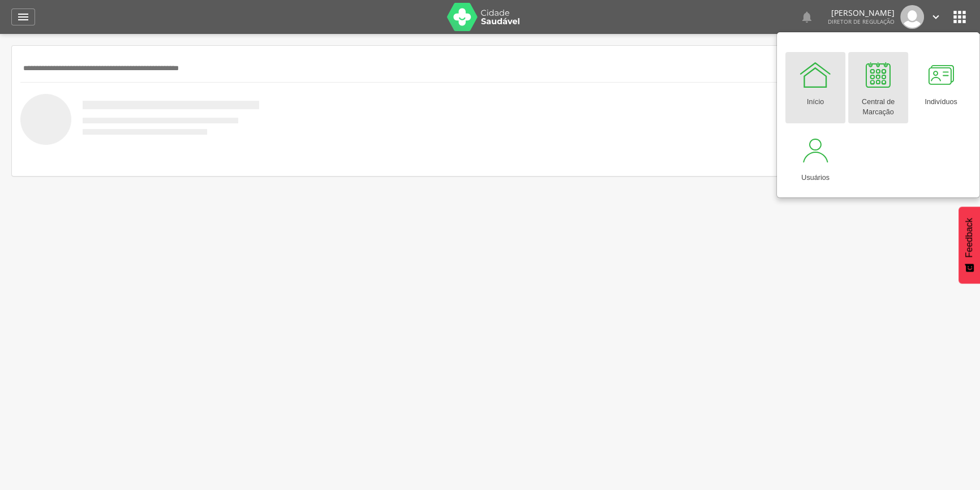 The height and width of the screenshot is (490, 980). I want to click on button: Feedback - Mostrar pesquisa, so click(969, 245).